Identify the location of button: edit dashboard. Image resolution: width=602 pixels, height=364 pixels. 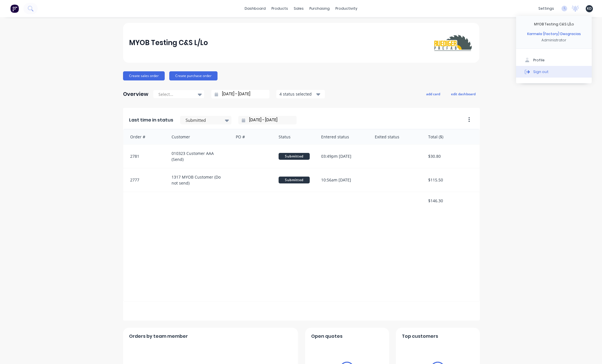
(463, 94).